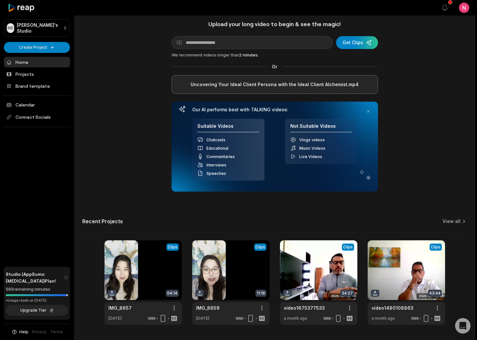  What do you see at coordinates (216, 140) in the screenshot?
I see `span: Chatcasts` at bounding box center [216, 140].